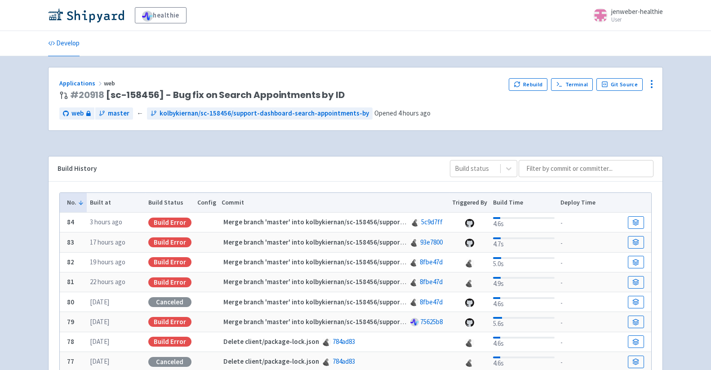 The image size is (711, 370). I want to click on input: Filter by commit or committer..., so click(586, 169).